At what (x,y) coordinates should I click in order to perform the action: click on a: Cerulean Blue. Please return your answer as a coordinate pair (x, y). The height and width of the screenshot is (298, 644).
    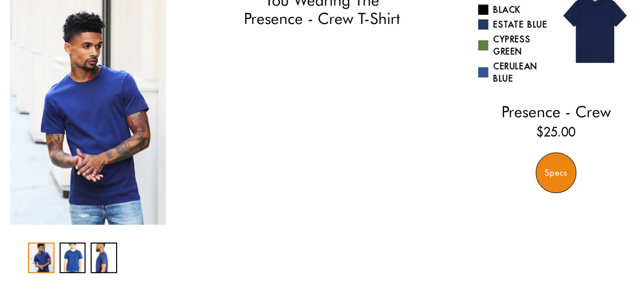
    Looking at the image, I should click on (513, 73).